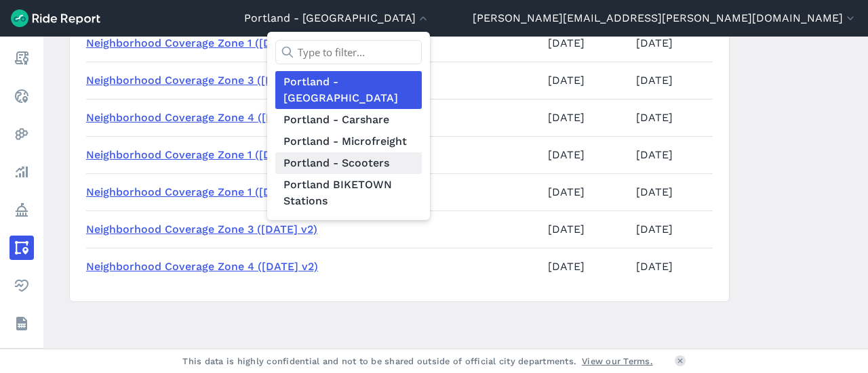  I want to click on a: Portland BIKETOWN Stations, so click(348, 193).